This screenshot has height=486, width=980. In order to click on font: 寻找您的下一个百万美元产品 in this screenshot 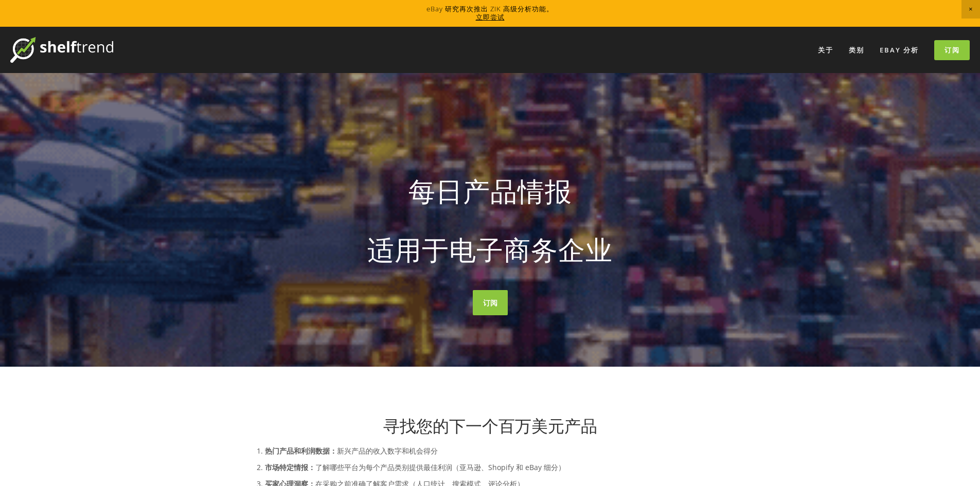, I will do `click(490, 425)`.